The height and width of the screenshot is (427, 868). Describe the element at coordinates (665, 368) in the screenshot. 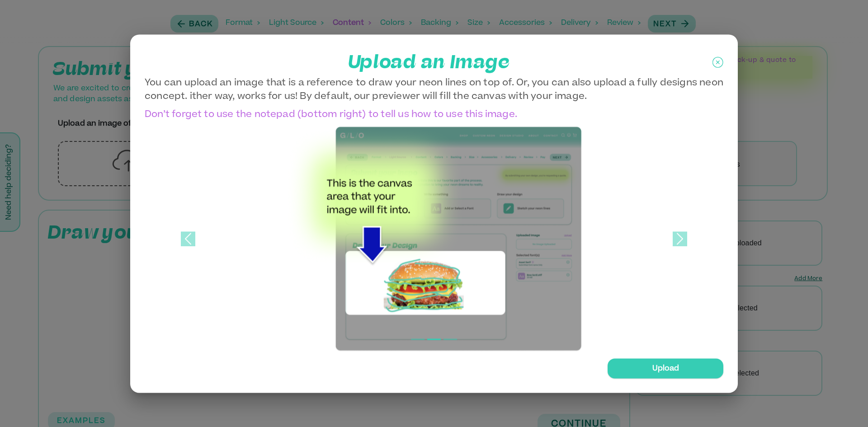

I see `div: Upload` at that location.